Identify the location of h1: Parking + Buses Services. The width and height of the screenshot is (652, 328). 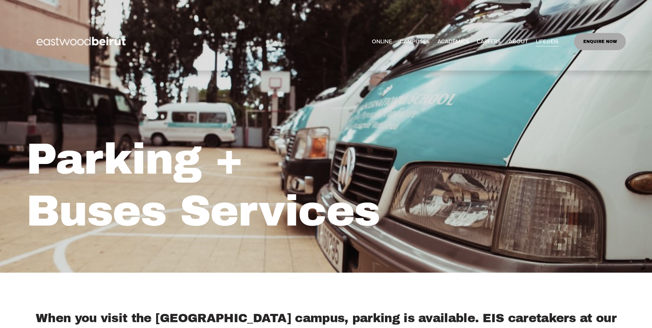
(251, 185).